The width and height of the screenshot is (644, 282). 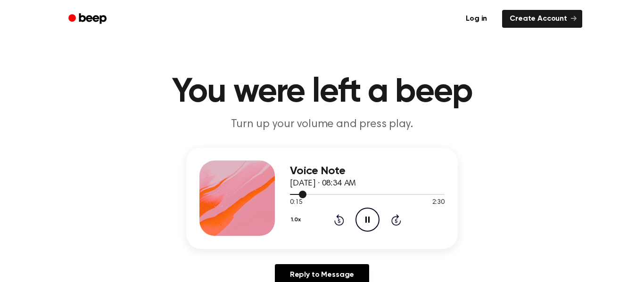 I want to click on span: 0:15, so click(x=296, y=202).